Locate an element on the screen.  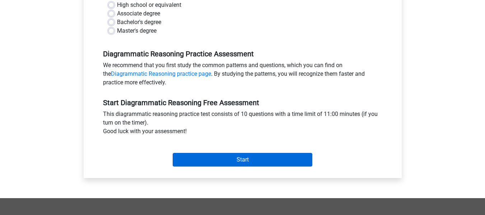
label: Master's degree is located at coordinates (137, 31).